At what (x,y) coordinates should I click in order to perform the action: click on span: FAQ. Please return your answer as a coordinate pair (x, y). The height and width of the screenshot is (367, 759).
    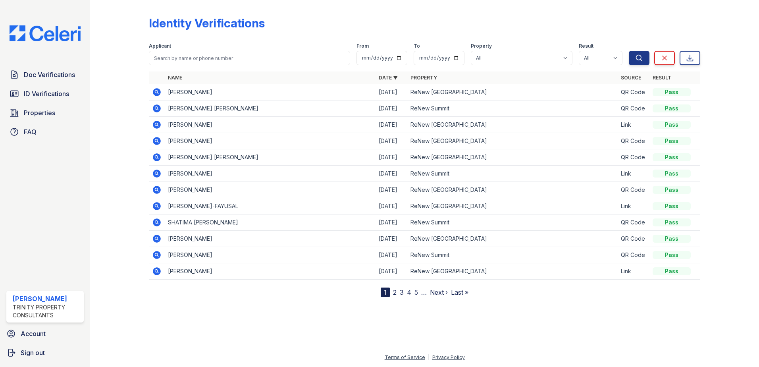
    Looking at the image, I should click on (30, 132).